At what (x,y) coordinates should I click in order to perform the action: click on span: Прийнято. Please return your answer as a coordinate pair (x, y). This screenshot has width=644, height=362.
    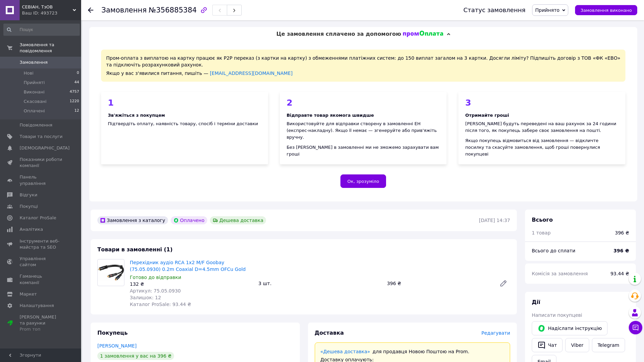
    Looking at the image, I should click on (547, 10).